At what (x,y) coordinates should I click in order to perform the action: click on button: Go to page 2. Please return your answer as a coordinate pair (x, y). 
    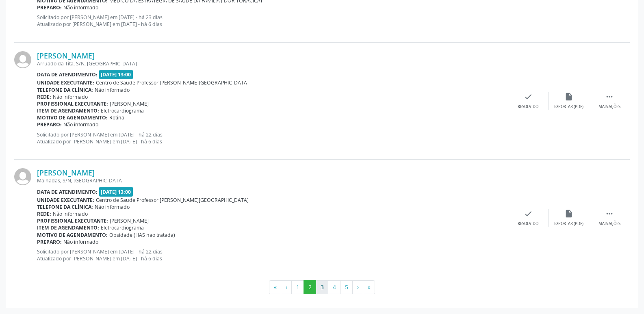
    Looking at the image, I should click on (310, 287).